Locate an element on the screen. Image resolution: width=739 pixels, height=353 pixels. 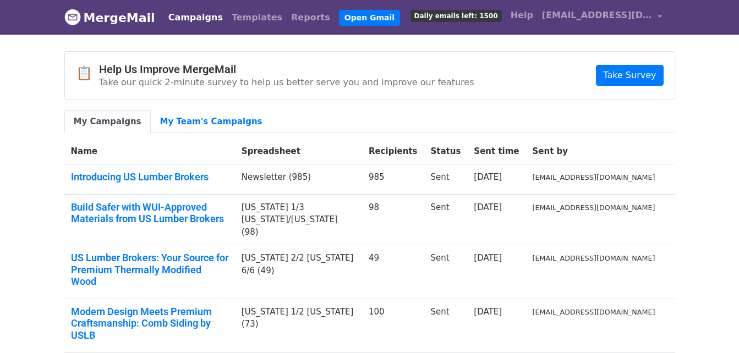
th: Spreadsheet is located at coordinates (298, 151).